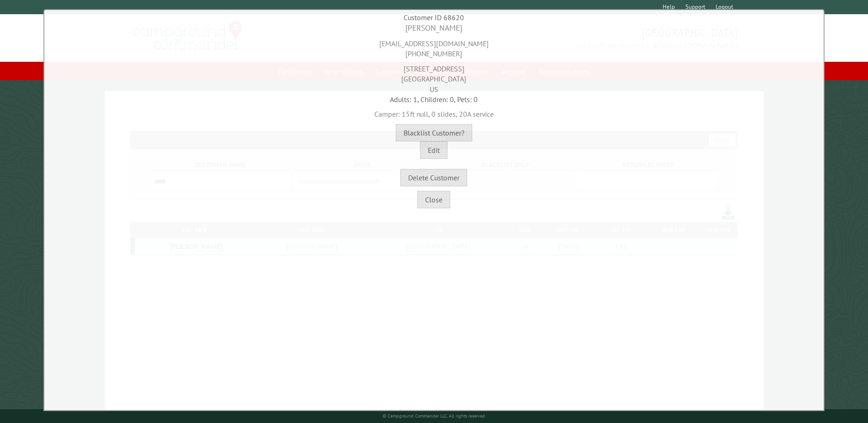  I want to click on button: Delete Customer, so click(434, 178).